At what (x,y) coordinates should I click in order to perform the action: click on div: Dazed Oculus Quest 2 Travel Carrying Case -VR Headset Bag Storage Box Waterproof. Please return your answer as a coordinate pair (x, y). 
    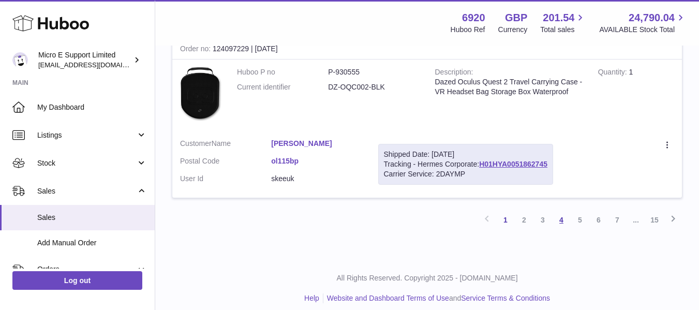
    Looking at the image, I should click on (509, 87).